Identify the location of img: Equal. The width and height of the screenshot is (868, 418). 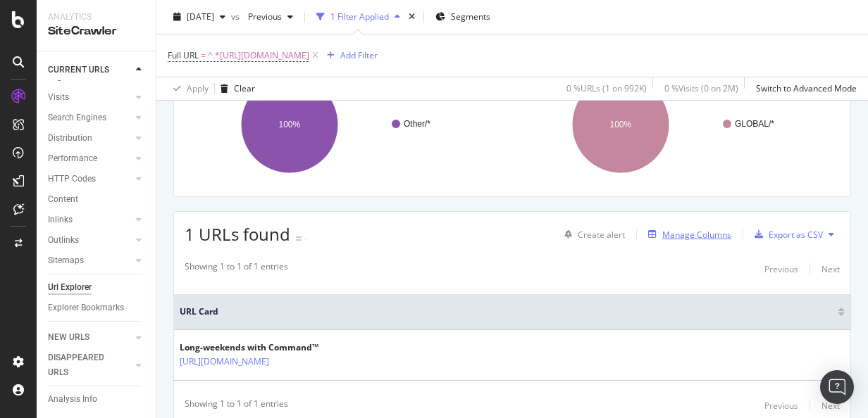
(299, 239).